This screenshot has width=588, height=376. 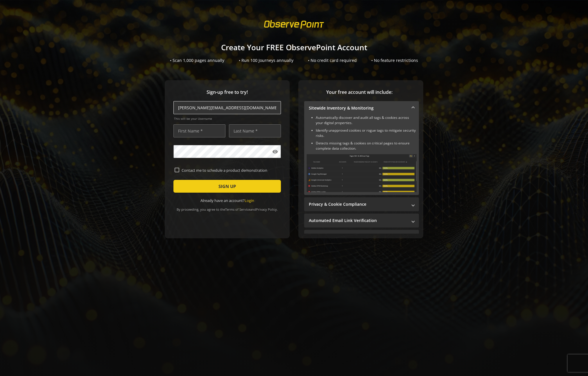 I want to click on span: Sign-up free to try!, so click(x=227, y=92).